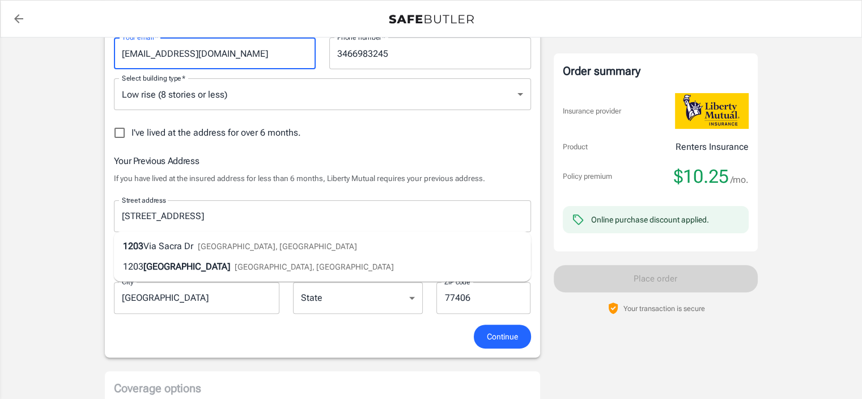 Image resolution: width=862 pixels, height=399 pixels. What do you see at coordinates (323, 178) in the screenshot?
I see `p: If you have lived at the insured address for less than 6 months, Liberty Mutual requires your pre...` at bounding box center [323, 178].